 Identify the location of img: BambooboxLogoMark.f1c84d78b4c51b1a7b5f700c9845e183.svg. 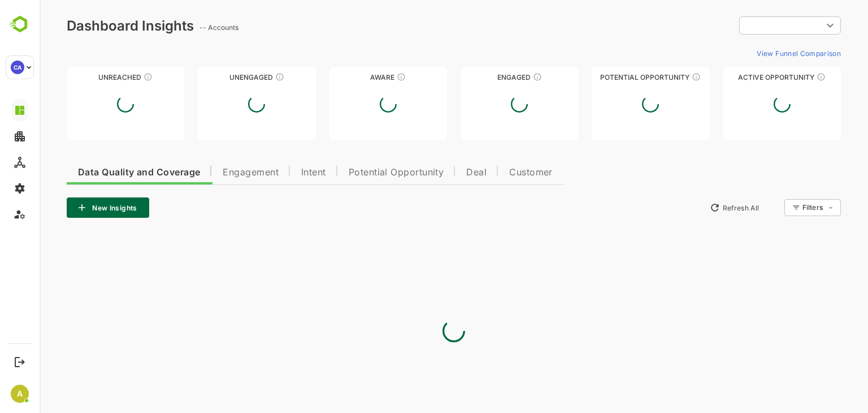
(19, 24).